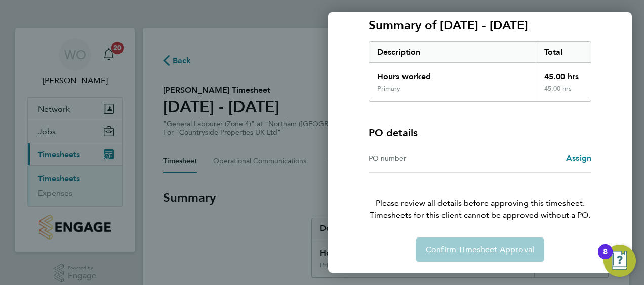  What do you see at coordinates (452, 74) in the screenshot?
I see `div: Hours worked` at bounding box center [452, 74].